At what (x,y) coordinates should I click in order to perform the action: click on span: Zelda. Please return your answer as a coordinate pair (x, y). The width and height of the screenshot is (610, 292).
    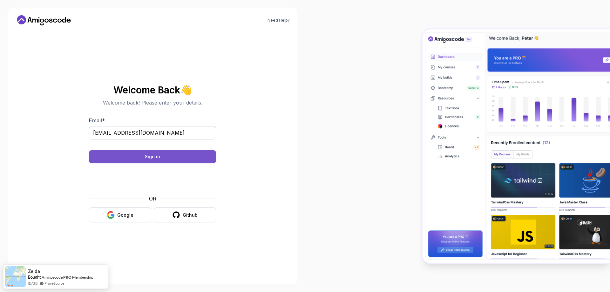
    Looking at the image, I should click on (34, 271).